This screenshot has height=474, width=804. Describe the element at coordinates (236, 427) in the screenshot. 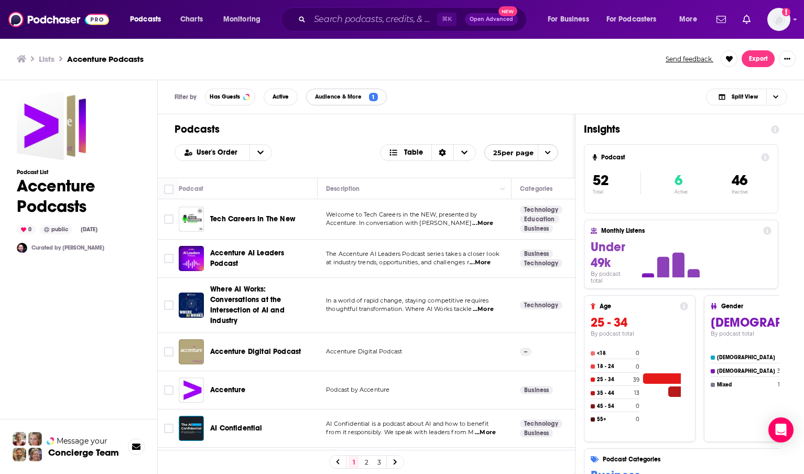

I see `span: AI Confidential` at that location.